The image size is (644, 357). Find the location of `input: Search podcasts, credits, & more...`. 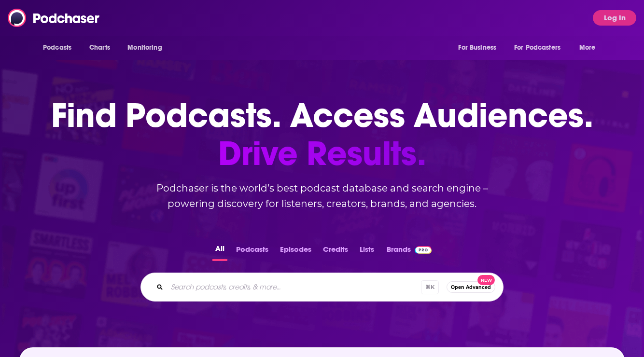

input: Search podcasts, credits, & more... is located at coordinates (294, 287).